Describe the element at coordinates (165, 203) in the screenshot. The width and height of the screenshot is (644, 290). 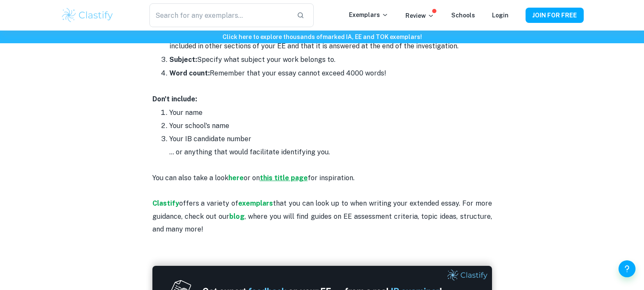
I see `strong: Clastify` at that location.